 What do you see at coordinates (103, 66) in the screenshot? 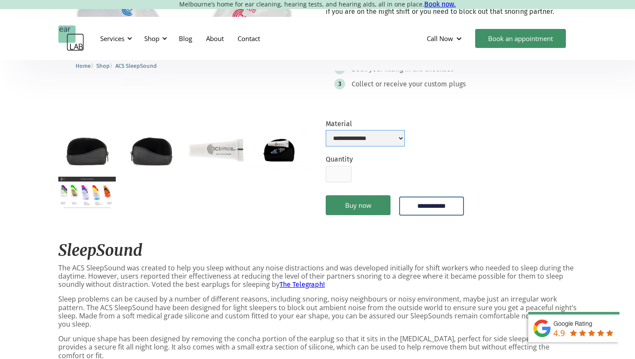
I see `span: Shop` at bounding box center [103, 66].